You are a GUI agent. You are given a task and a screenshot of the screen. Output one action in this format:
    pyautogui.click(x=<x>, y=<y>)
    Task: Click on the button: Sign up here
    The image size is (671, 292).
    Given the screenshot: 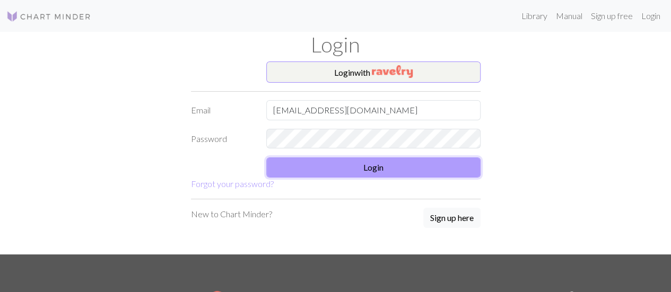 What is the action you would take?
    pyautogui.click(x=452, y=218)
    